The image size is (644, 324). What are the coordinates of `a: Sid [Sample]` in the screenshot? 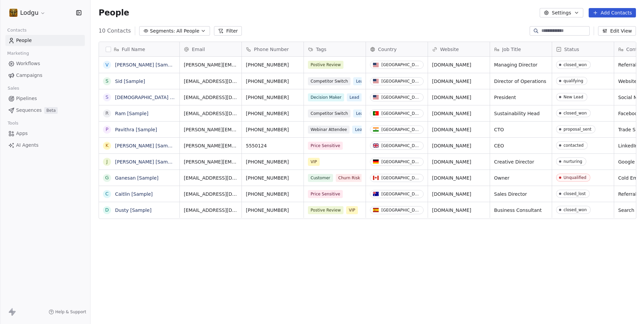 It's located at (130, 81).